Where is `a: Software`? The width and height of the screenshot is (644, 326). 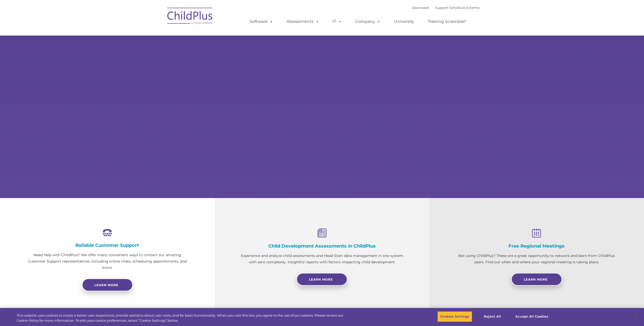 a: Software is located at coordinates (261, 22).